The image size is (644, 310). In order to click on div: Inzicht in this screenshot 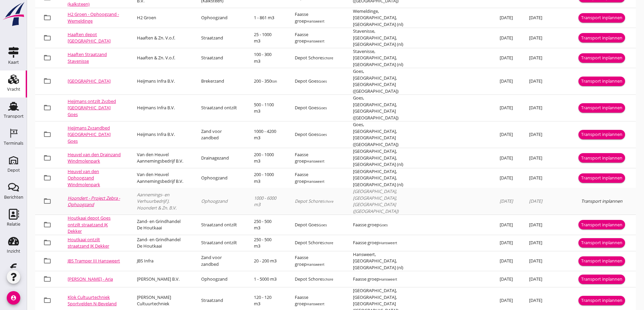, I will do `click(13, 251)`.